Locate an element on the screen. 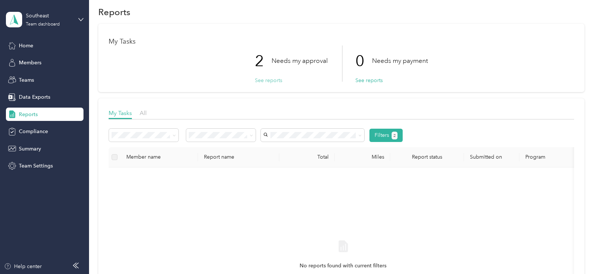  span: My Tasks is located at coordinates (120, 113).